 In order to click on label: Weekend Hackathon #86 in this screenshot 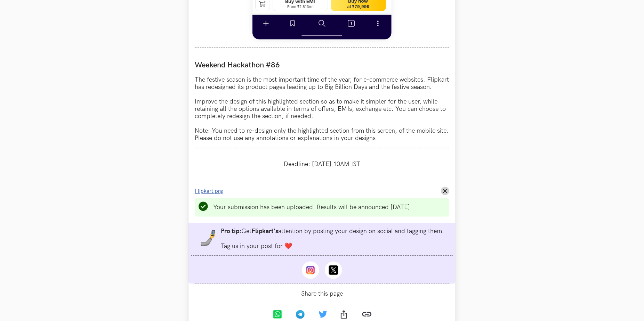, I will do `click(322, 65)`.